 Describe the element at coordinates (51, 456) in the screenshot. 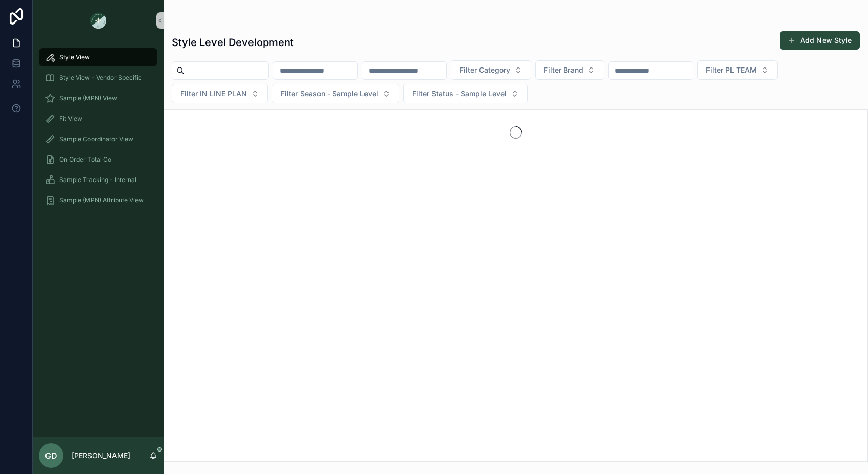

I see `span: GD` at that location.